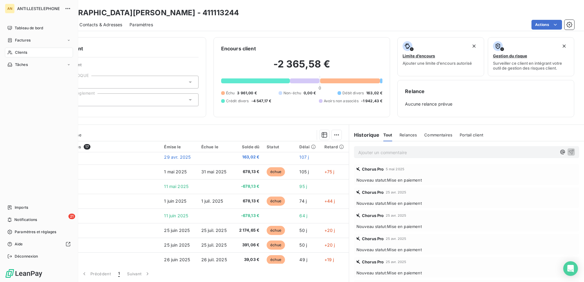 Image resolution: width=584 pixels, height=282 pixels. I want to click on span: Surveiller ce client en intégrant votre outil de gestion des risques client., so click(531, 66).